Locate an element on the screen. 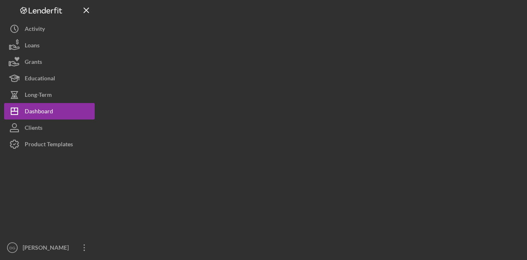 The width and height of the screenshot is (527, 260). a: Product Templates is located at coordinates (49, 144).